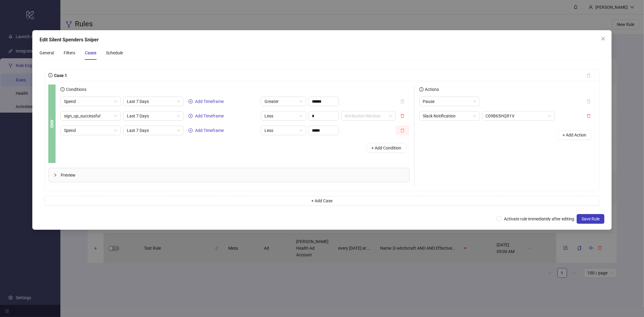  I want to click on button: Save Rule, so click(590, 219).